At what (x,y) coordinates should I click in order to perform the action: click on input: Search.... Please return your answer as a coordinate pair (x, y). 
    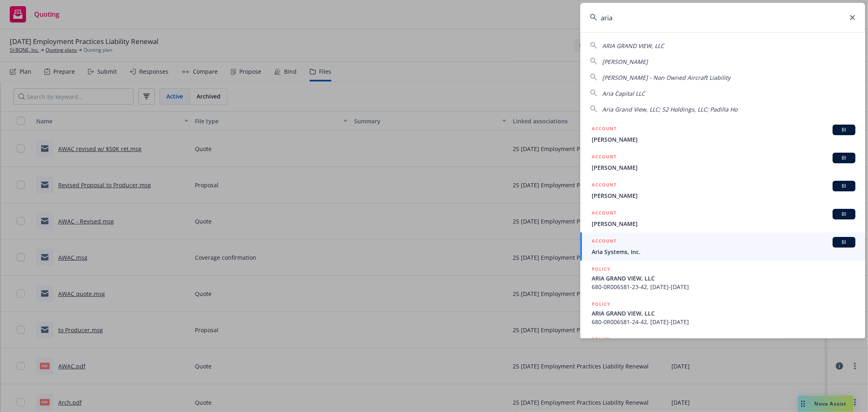
    Looking at the image, I should click on (723, 18).